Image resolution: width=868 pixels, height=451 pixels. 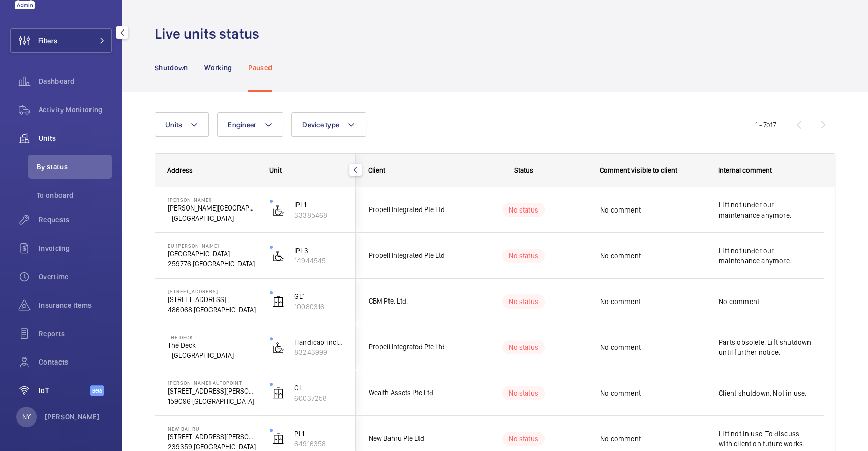 What do you see at coordinates (61, 41) in the screenshot?
I see `button: Filters` at bounding box center [61, 41].